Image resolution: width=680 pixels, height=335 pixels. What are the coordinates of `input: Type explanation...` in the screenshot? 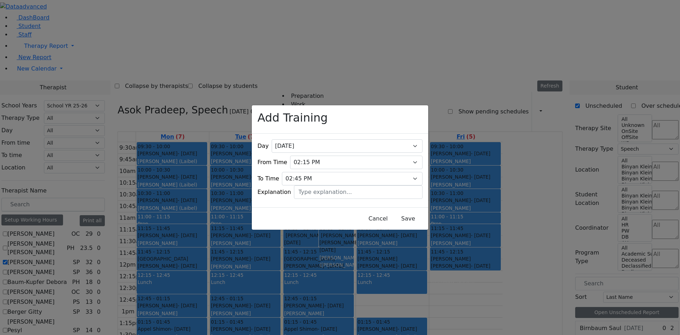 It's located at (358, 192).